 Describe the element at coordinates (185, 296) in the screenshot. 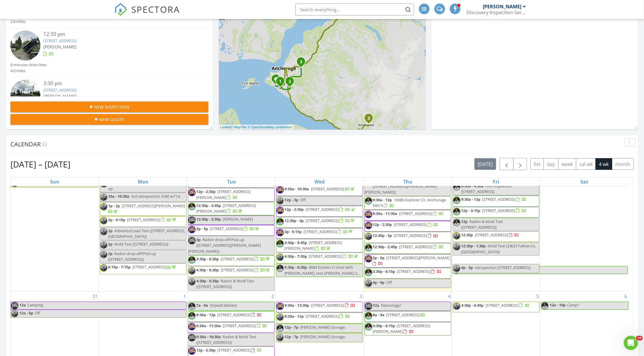

I see `a: Go to September 1, 2025` at that location.